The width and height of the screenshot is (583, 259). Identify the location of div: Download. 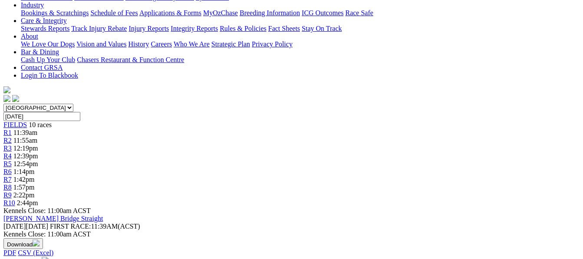
(291, 253).